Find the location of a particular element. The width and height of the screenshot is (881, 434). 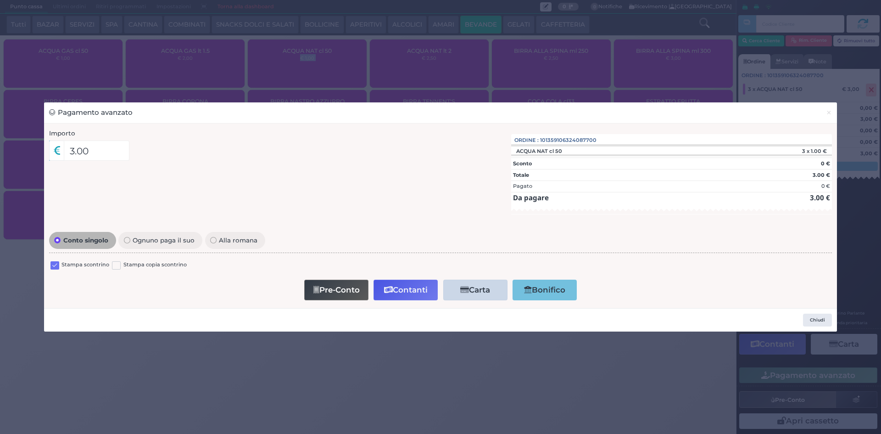

span: Ognuno paga il suo is located at coordinates (164, 240).